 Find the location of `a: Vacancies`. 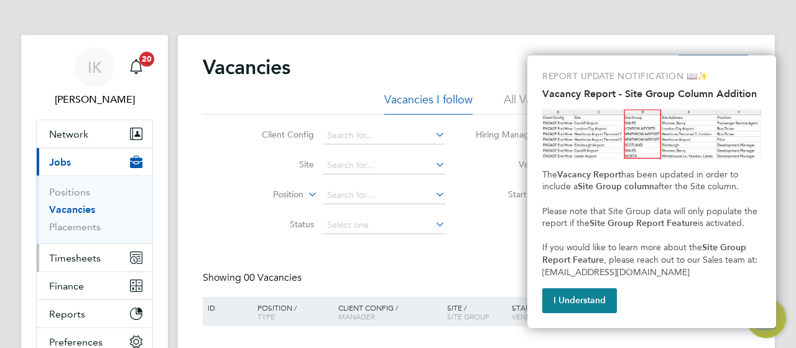

a: Vacancies is located at coordinates (72, 209).